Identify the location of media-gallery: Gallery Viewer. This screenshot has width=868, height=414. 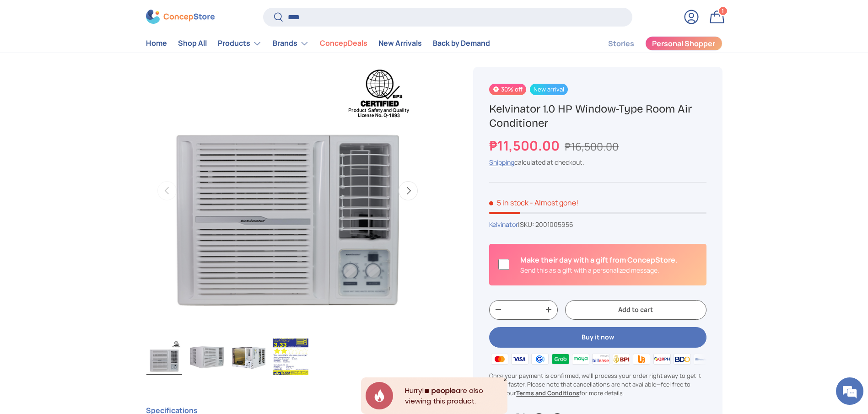
(288, 213).